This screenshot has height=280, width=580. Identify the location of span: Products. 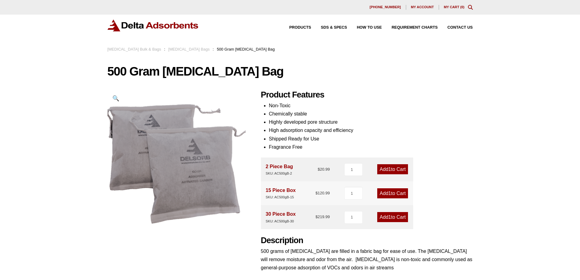
(300, 27).